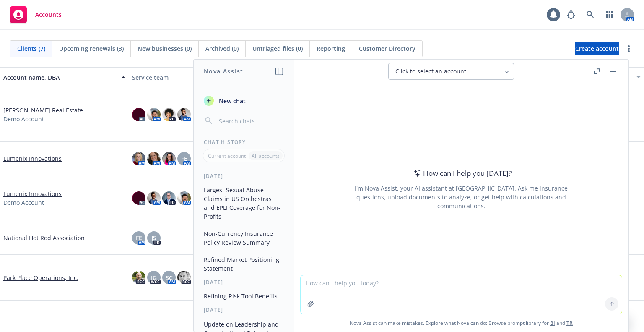 The width and height of the screenshot is (644, 332). What do you see at coordinates (590, 14) in the screenshot?
I see `a: Search` at bounding box center [590, 14].